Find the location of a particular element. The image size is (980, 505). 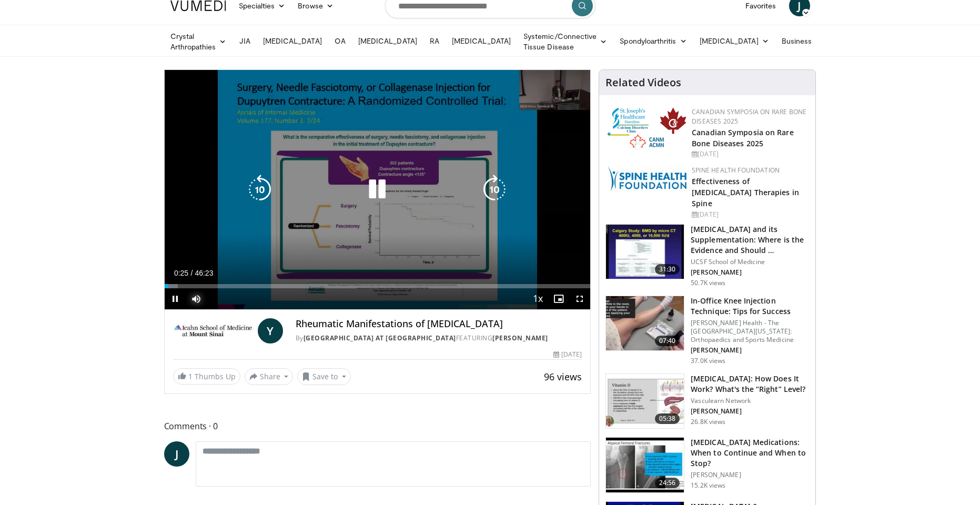

p: 26.8K views is located at coordinates (708, 422).